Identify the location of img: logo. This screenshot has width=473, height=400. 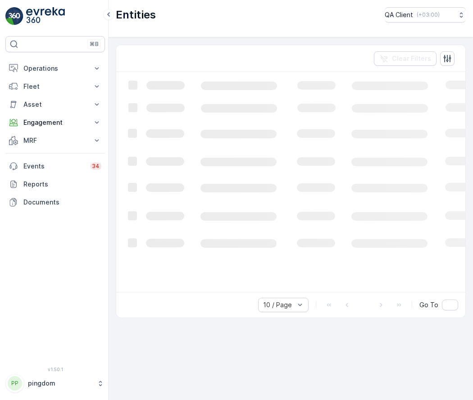
(14, 16).